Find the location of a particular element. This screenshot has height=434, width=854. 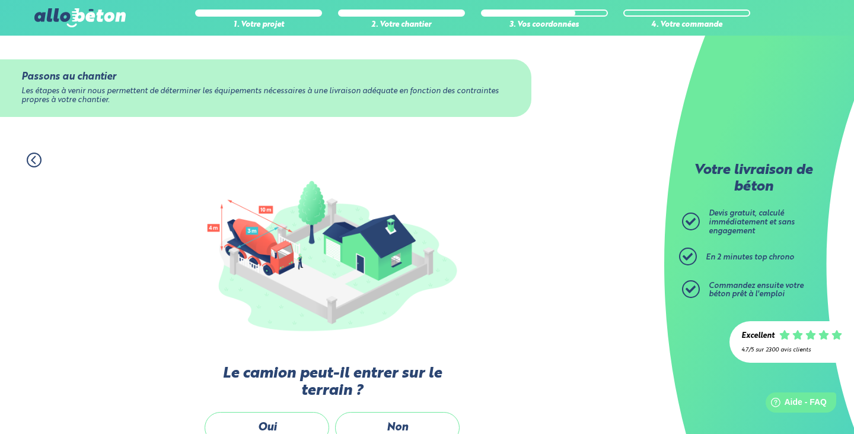

img: allobéton is located at coordinates (80, 18).